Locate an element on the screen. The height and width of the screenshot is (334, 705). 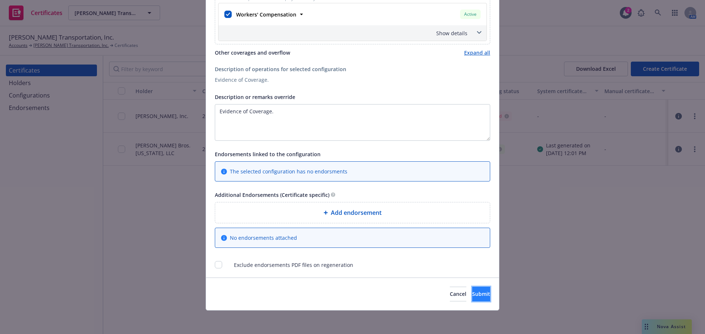
span: Add endorsement is located at coordinates (356, 213).